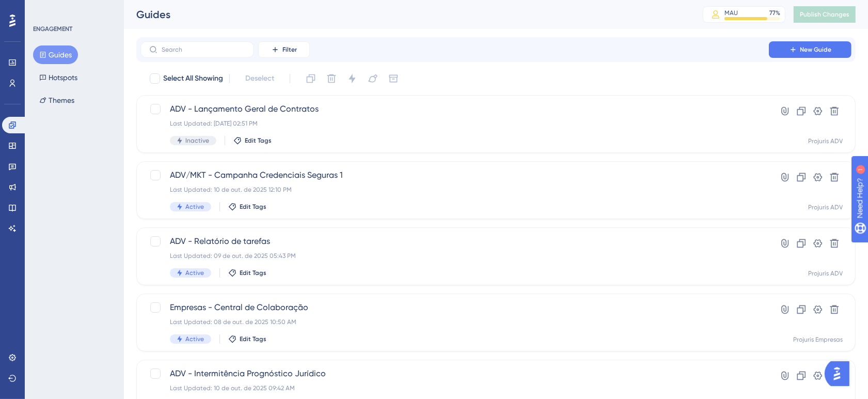 This screenshot has height=399, width=868. I want to click on span: Need Help?, so click(45, 9).